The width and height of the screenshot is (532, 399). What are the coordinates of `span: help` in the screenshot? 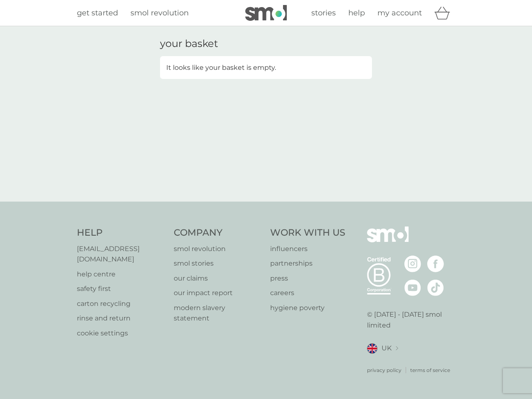 It's located at (357, 13).